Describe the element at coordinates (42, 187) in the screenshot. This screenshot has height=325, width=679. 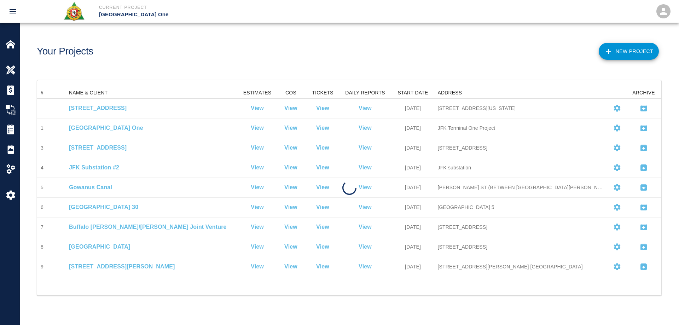
I see `div: 5` at that location.